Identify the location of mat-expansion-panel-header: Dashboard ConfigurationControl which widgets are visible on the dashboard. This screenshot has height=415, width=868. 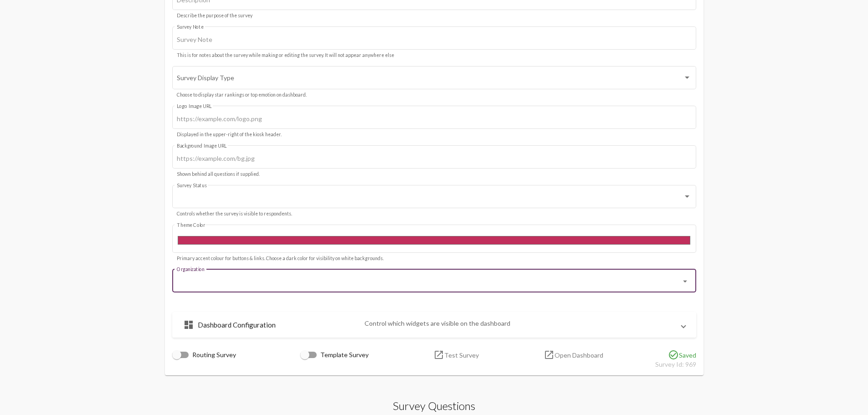
(434, 325).